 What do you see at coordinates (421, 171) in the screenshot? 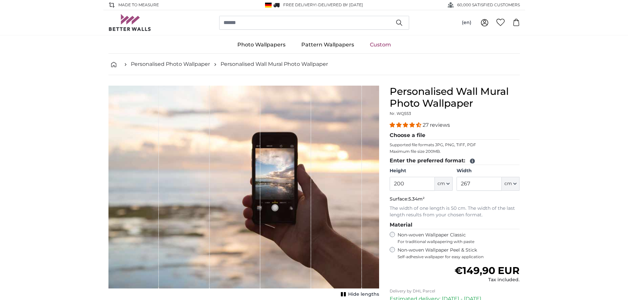
I see `label: Height` at bounding box center [421, 171].